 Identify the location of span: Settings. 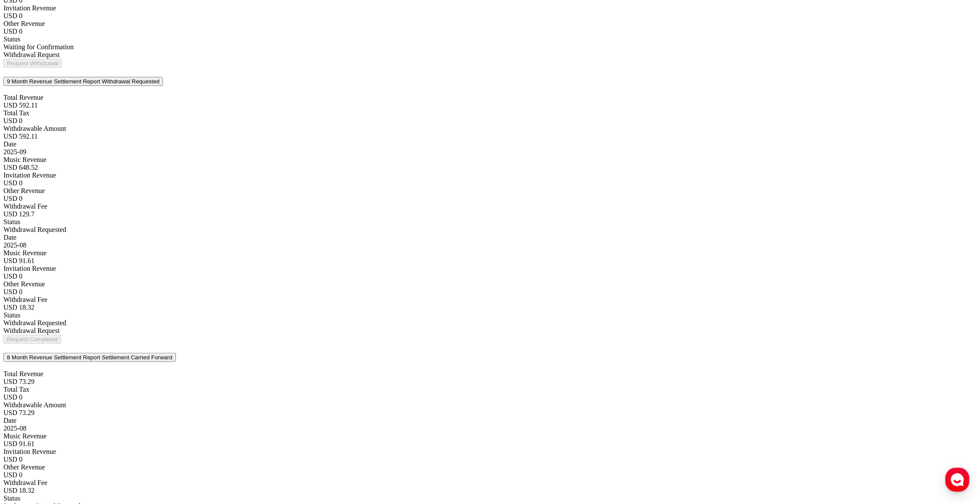
(138, 290).